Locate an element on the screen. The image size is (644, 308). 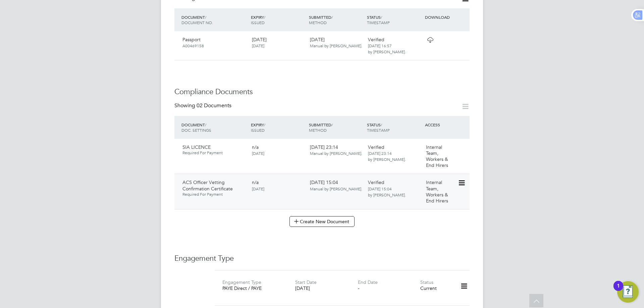
span: A00469158 is located at coordinates (193, 46).